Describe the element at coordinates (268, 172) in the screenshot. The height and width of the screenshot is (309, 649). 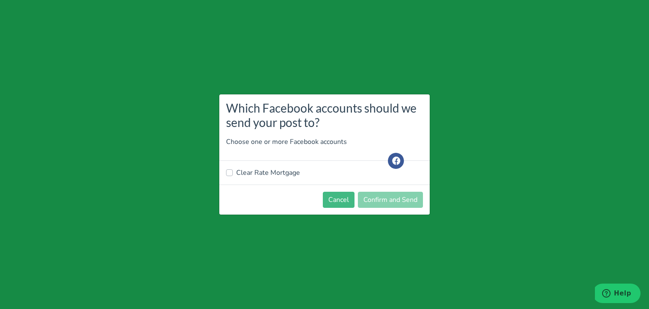
I see `label: Clear Rate Mortgage` at that location.